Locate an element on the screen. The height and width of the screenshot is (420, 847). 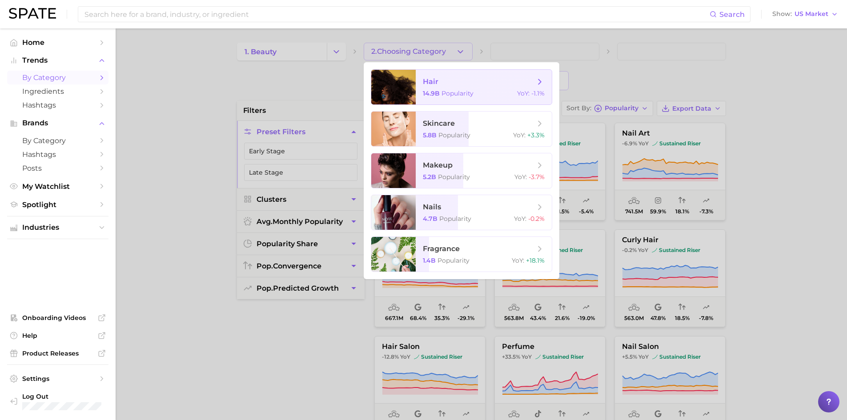
span: Settings is located at coordinates (58, 379).